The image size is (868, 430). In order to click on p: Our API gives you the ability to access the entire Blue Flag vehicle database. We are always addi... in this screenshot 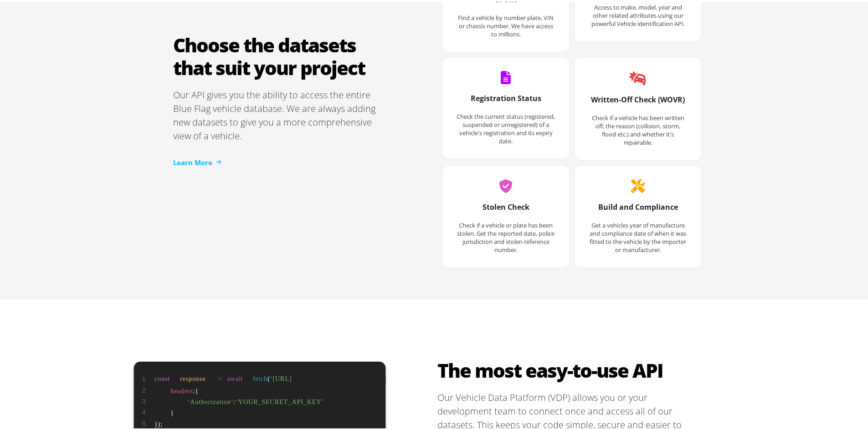, I will do `click(278, 114)`.